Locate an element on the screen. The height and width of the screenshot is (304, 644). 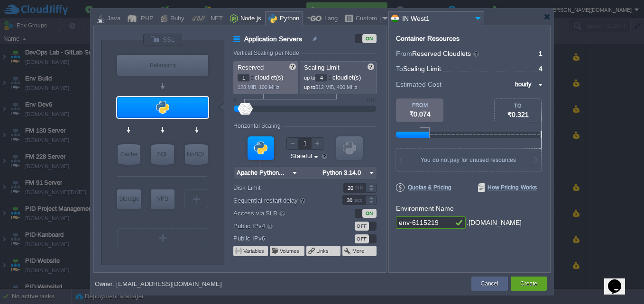
span: To is located at coordinates (399, 68).